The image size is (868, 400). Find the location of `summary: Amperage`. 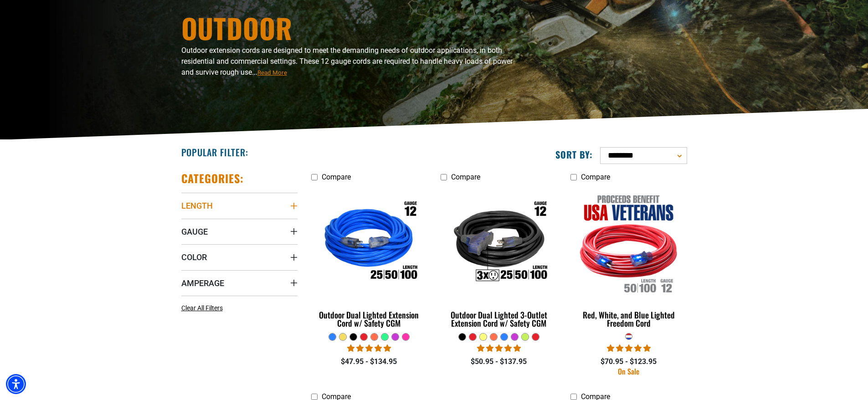

summary: Amperage is located at coordinates (239, 283).